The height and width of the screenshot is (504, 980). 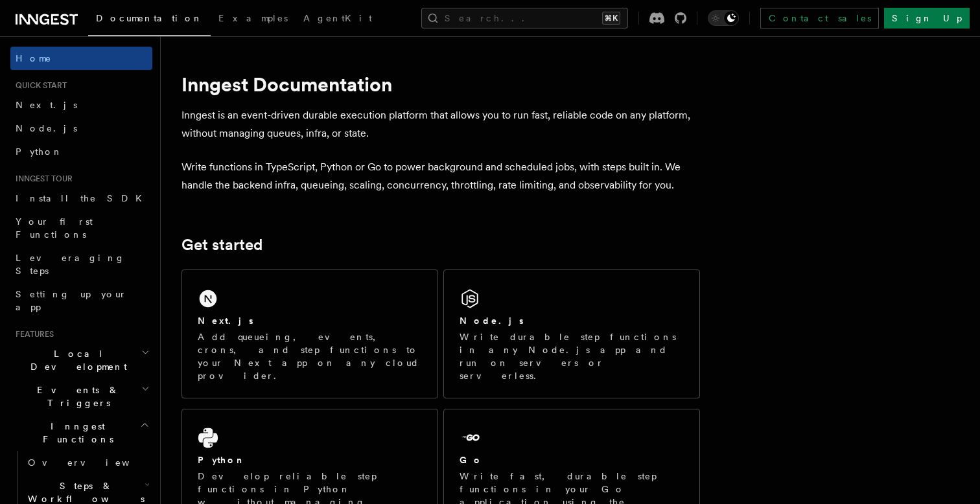 I want to click on span: Install the SDK, so click(x=82, y=198).